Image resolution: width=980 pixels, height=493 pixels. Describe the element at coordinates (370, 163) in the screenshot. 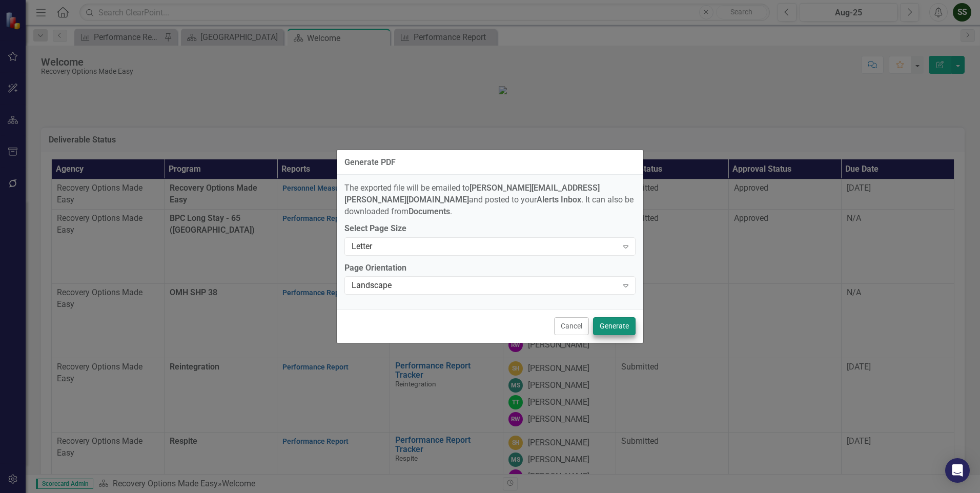

I see `div: Generate PDF` at that location.